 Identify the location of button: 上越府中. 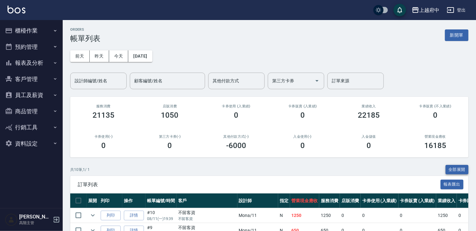
(425, 10).